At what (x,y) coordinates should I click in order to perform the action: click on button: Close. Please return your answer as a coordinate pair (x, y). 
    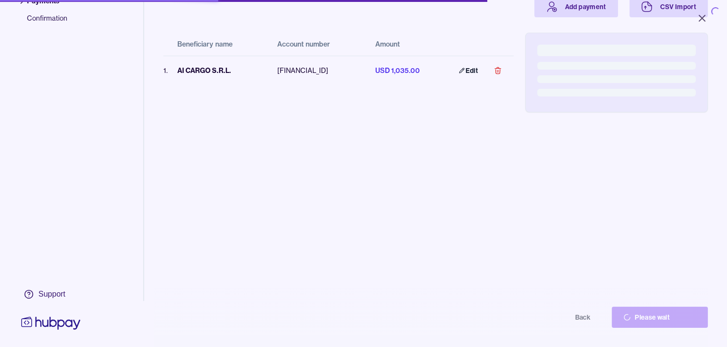
    Looking at the image, I should click on (702, 18).